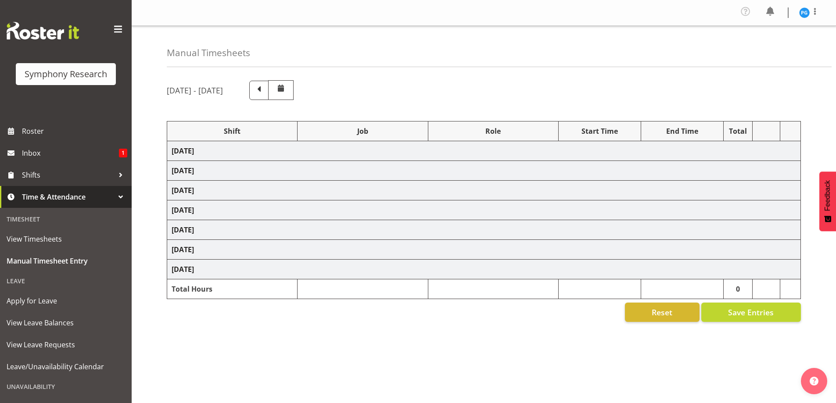  I want to click on span: 1, so click(123, 153).